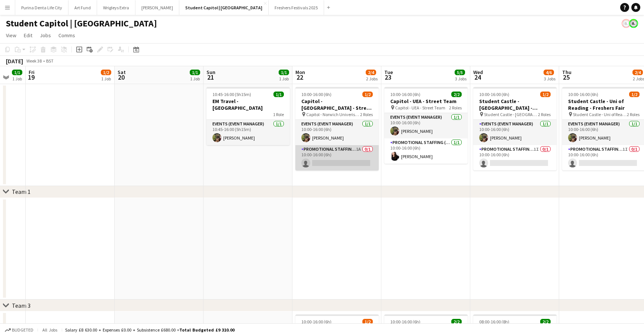  What do you see at coordinates (478, 72) in the screenshot?
I see `span: Wed` at bounding box center [478, 72].